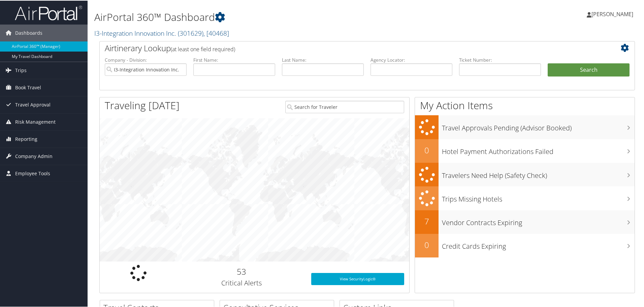 The image size is (644, 307). What do you see at coordinates (538, 173) in the screenshot?
I see `h3: Travelers Need Help (Safety Check)` at bounding box center [538, 173].